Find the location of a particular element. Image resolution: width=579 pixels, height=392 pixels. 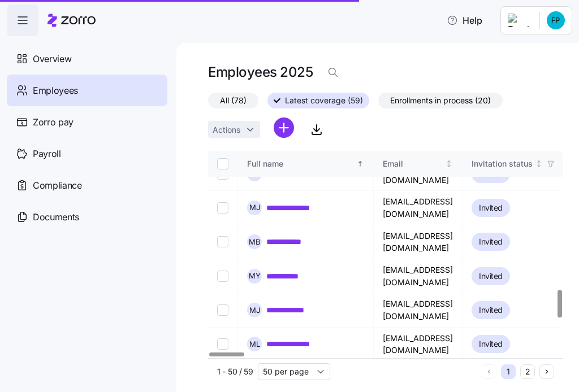

button: Actions is located at coordinates (234, 129).